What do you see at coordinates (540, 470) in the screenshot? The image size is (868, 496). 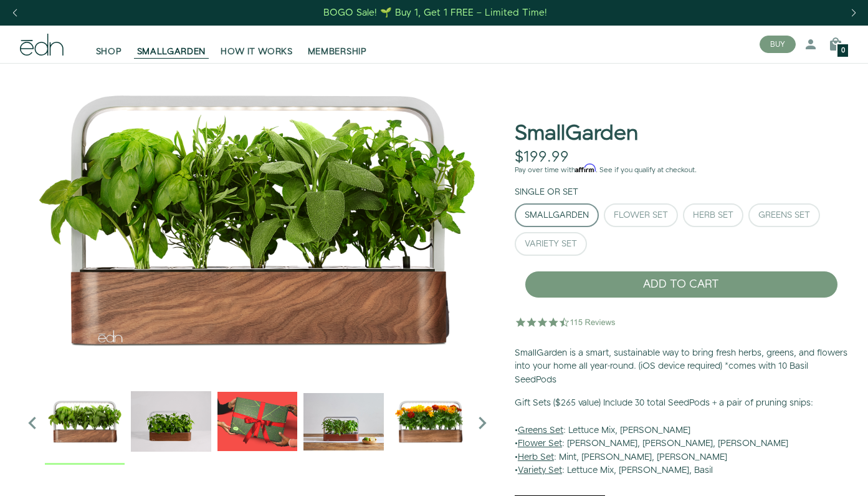 I see `u: Variety Set` at bounding box center [540, 470].